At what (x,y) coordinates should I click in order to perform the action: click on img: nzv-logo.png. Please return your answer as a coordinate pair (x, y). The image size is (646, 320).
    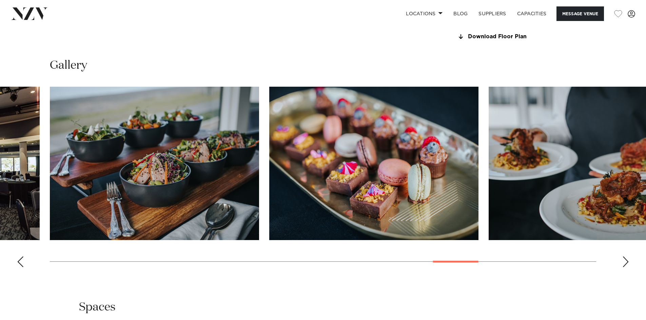
    Looking at the image, I should click on (29, 14).